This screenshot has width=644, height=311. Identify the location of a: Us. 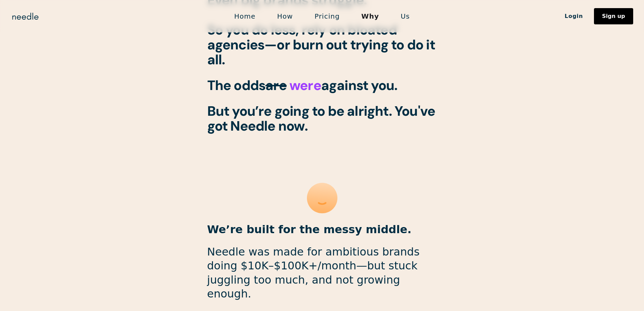
(405, 16).